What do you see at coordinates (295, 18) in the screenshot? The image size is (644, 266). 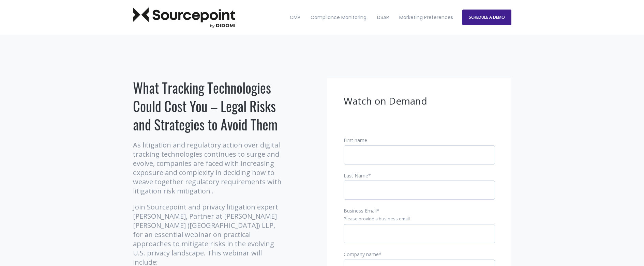 I see `a: CMP` at bounding box center [295, 18].